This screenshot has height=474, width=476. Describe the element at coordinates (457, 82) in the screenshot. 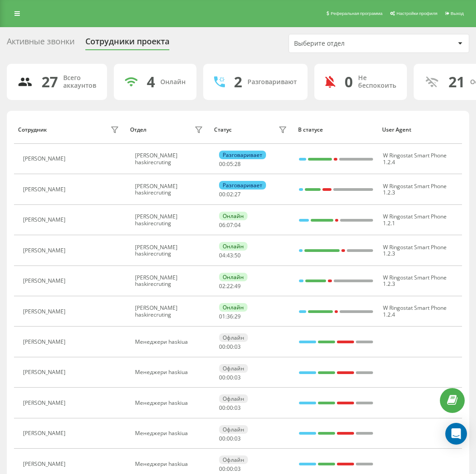

I see `div: 21` at that location.